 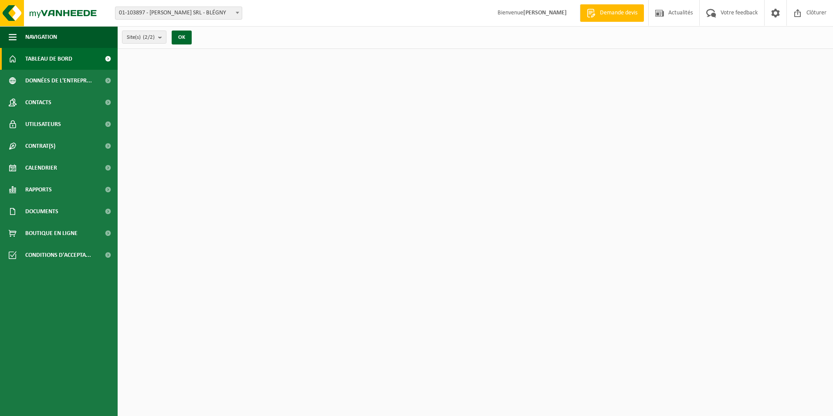 I want to click on span: Navigation, so click(x=41, y=37).